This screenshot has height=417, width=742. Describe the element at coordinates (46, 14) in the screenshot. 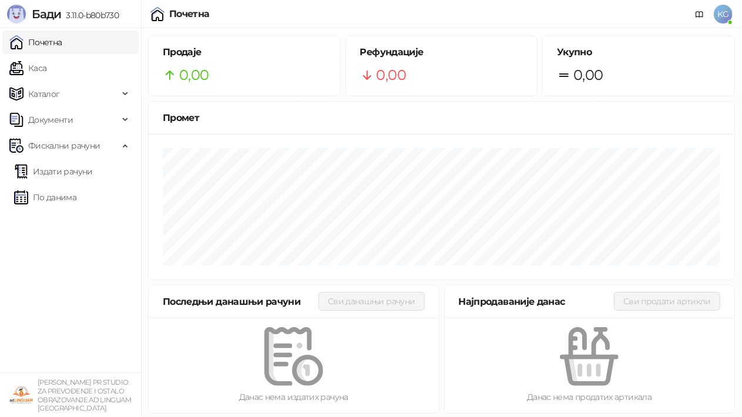

I see `span: Бади` at that location.